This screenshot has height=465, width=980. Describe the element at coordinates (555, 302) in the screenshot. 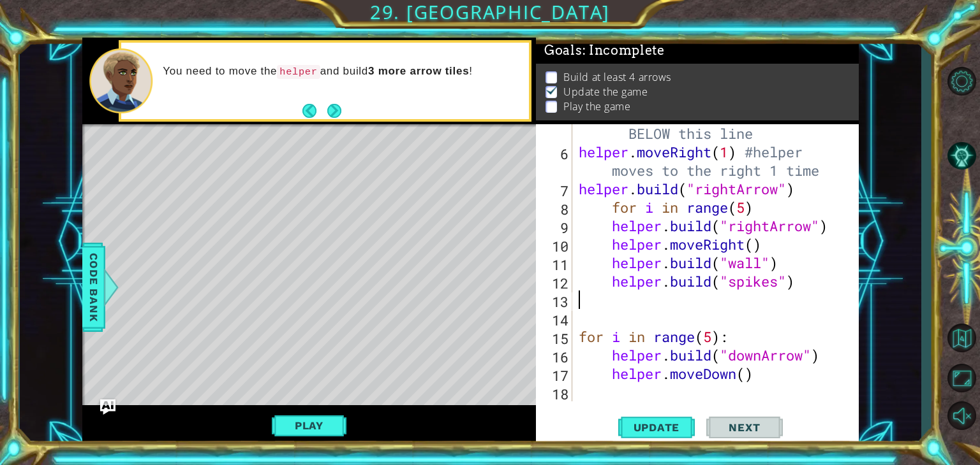

I see `div: 13` at that location.